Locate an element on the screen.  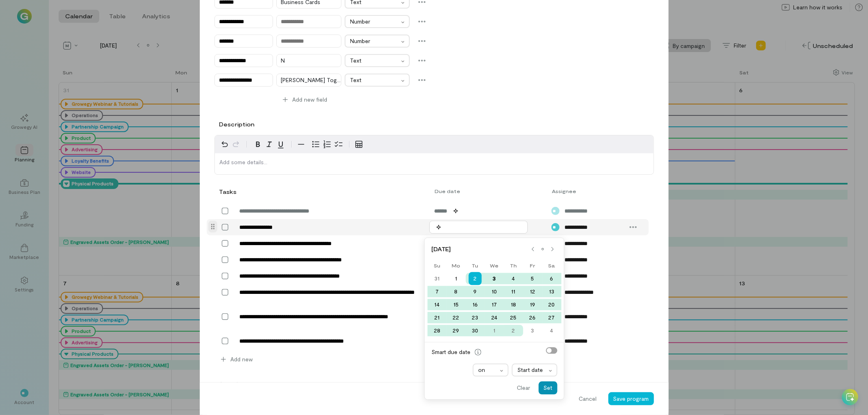
div: 26 is located at coordinates (532, 319).